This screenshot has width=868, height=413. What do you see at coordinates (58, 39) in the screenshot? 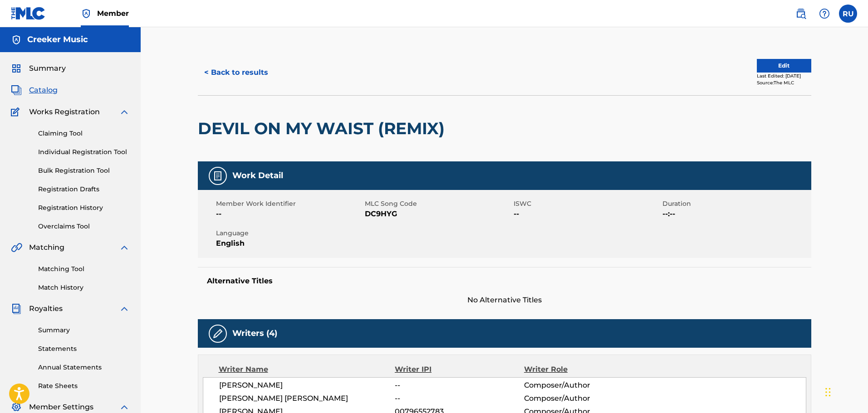
I see `h5: Creeker Music` at bounding box center [58, 39].